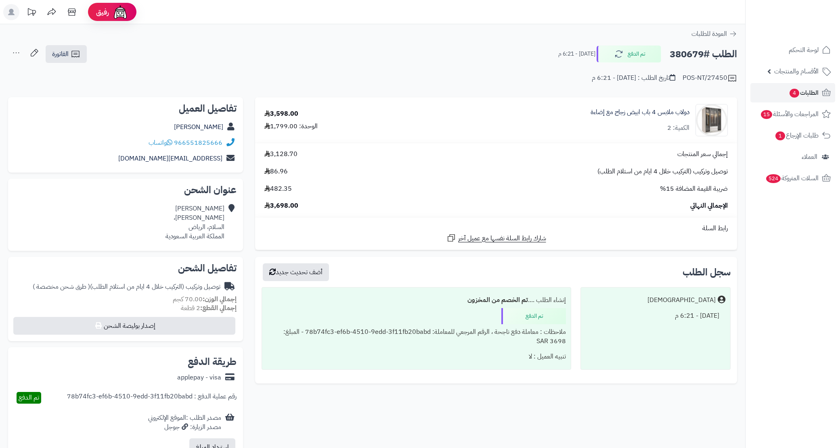 The height and width of the screenshot is (448, 840). I want to click on button: إصدار بوليصة الشحن, so click(124, 326).